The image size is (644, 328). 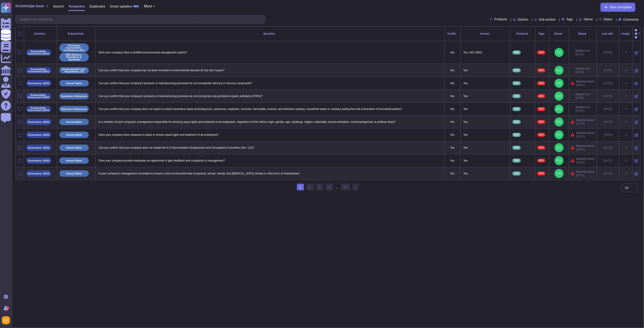 What do you see at coordinates (559, 34) in the screenshot?
I see `div: Owner` at bounding box center [559, 34].